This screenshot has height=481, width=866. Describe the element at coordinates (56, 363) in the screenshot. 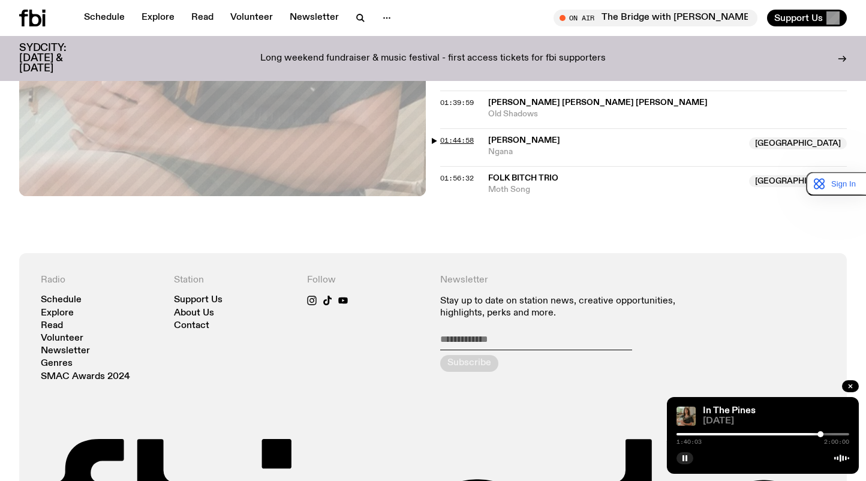

I see `a: Genres` at that location.